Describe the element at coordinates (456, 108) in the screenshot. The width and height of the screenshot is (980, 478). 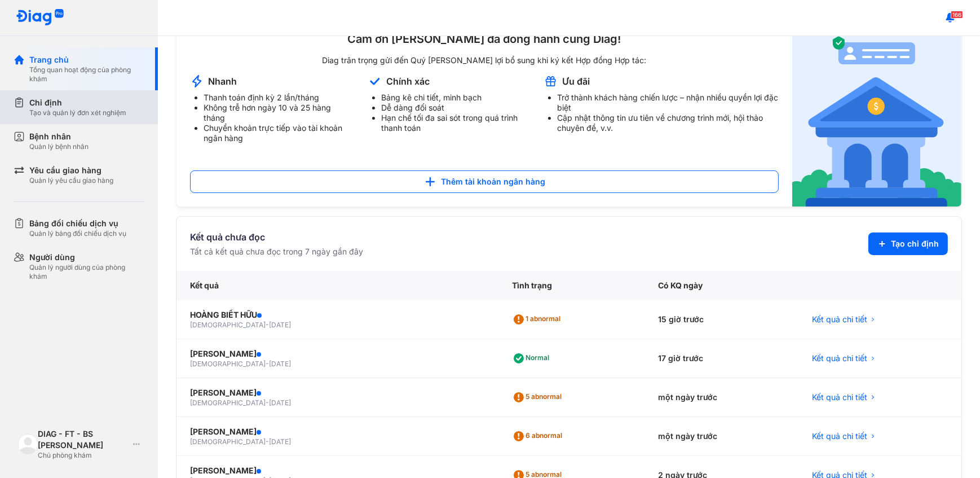
I see `li: Dễ dàng đối soát` at that location.